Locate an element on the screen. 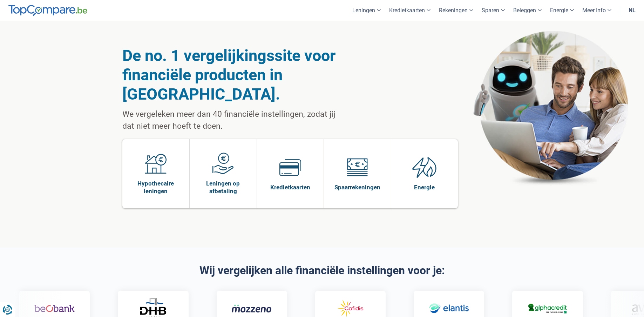  a: Spaarrekeningen Spaarrekeningen is located at coordinates (357, 174).